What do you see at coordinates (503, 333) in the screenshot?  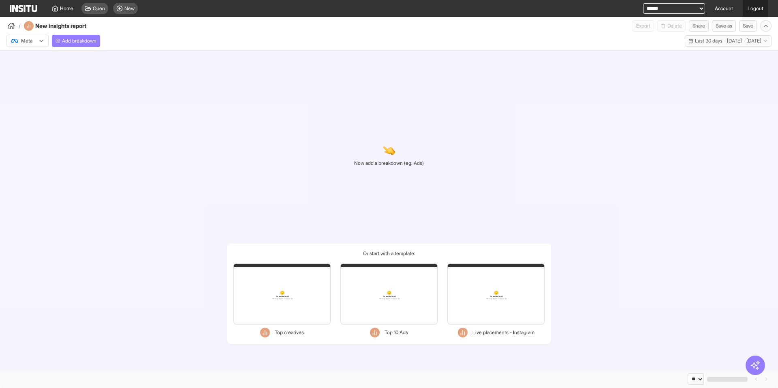 I see `div: Live placements - Instagram` at bounding box center [503, 333].